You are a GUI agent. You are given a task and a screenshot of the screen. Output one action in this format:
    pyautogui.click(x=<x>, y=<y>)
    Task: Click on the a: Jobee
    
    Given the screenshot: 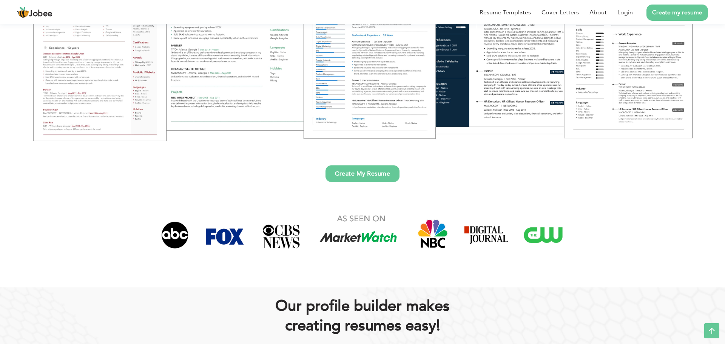 What is the action you would take?
    pyautogui.click(x=35, y=12)
    